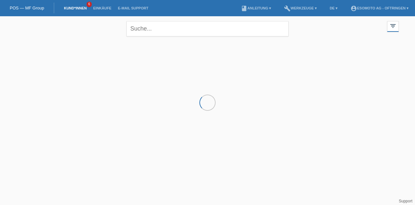 This screenshot has width=415, height=205. What do you see at coordinates (256, 8) in the screenshot?
I see `a: bookAnleitung ▾` at bounding box center [256, 8].